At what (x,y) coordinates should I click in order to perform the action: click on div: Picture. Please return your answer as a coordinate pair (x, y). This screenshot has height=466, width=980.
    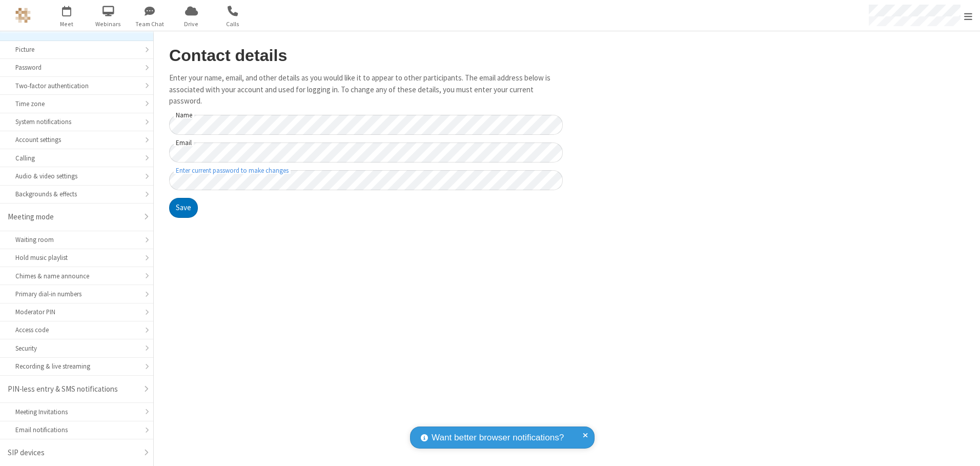
    Looking at the image, I should click on (77, 49).